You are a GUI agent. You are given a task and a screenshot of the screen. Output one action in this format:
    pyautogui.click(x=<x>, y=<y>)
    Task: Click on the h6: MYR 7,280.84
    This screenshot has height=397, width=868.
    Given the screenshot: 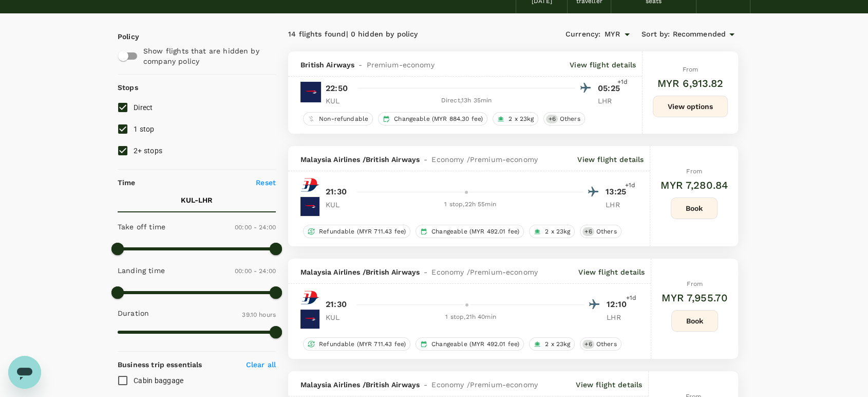 What is the action you would take?
    pyautogui.click(x=694, y=185)
    